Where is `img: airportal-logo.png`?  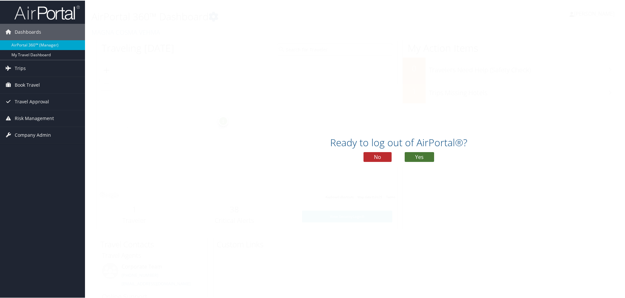 img: airportal-logo.png is located at coordinates (47, 12).